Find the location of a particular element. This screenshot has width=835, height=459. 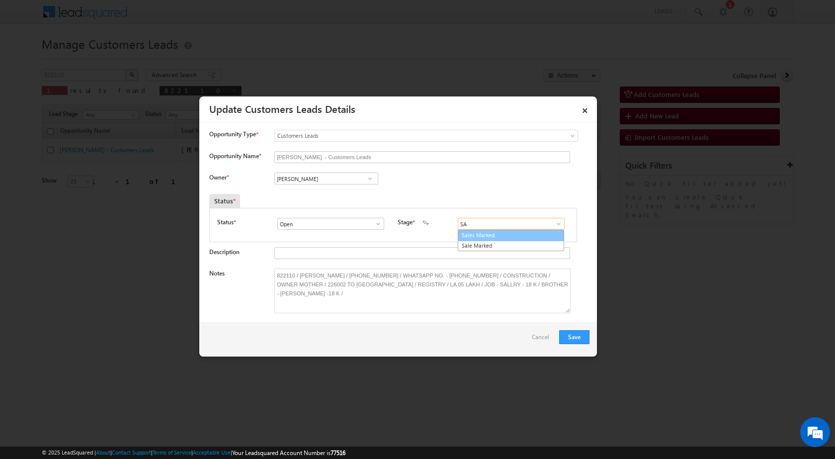

label: Notes is located at coordinates (217, 273).